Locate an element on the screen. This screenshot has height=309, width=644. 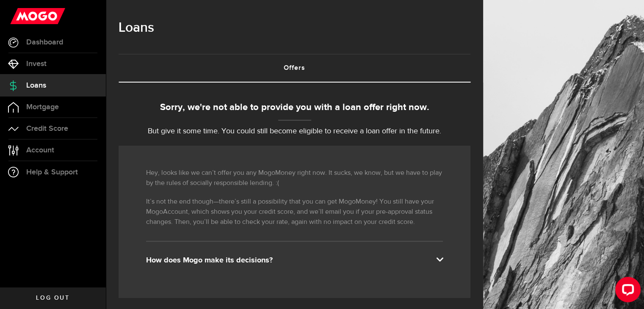
span: Mortgage is located at coordinates (42, 107).